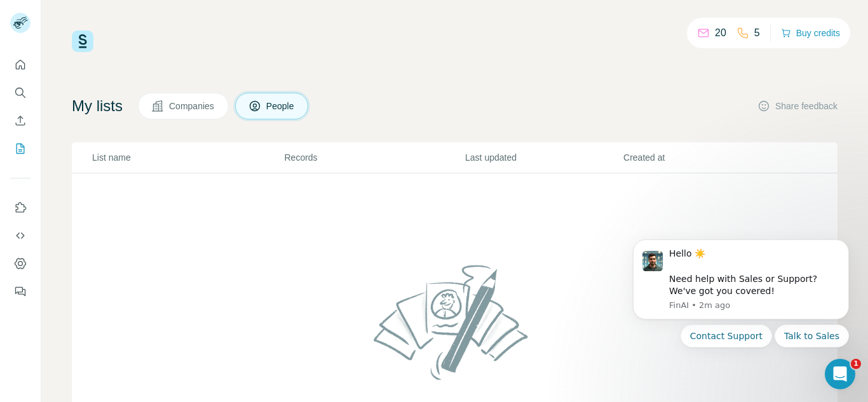 The image size is (868, 402). Describe the element at coordinates (21, 149) in the screenshot. I see `button: My lists` at that location.